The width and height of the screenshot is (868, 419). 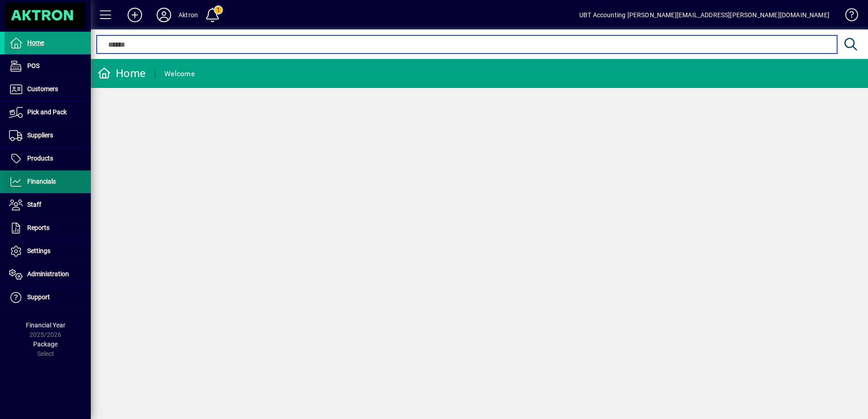 What do you see at coordinates (135, 15) in the screenshot?
I see `button: Add` at bounding box center [135, 15].